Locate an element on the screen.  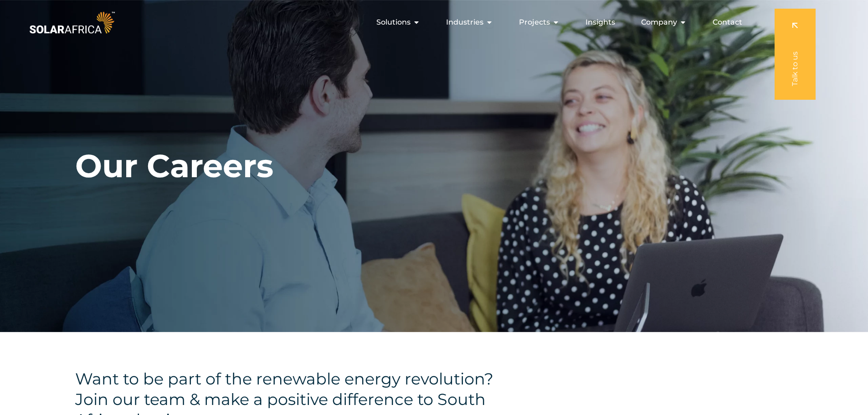
span: Insights is located at coordinates (600, 22).